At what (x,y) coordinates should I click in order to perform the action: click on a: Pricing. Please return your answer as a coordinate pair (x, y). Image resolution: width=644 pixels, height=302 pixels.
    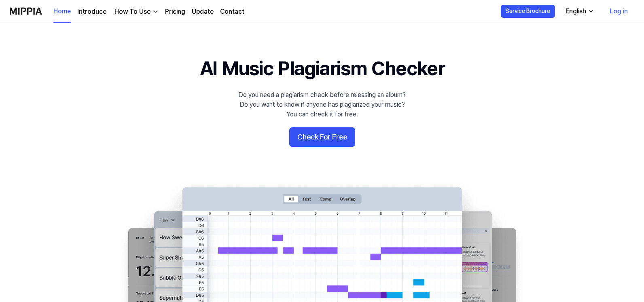
    Looking at the image, I should click on (175, 12).